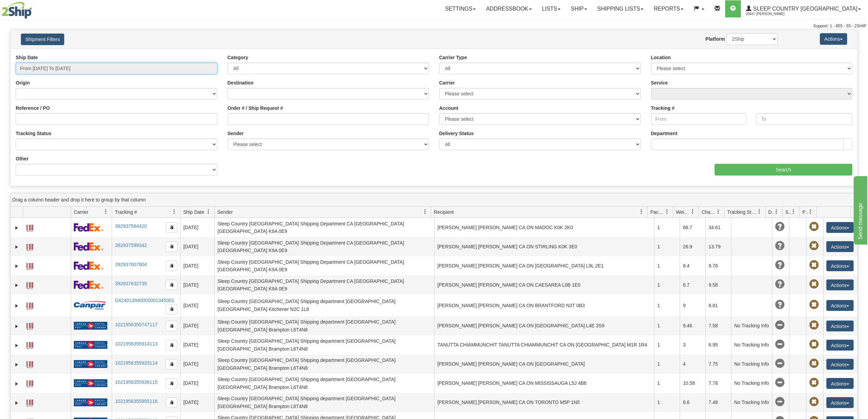  I want to click on label: Other, so click(22, 159).